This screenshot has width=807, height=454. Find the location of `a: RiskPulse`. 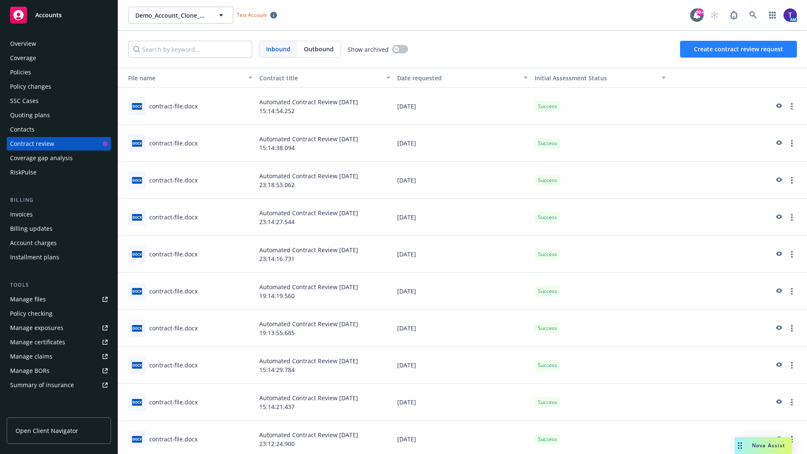

a: RiskPulse is located at coordinates (59, 172).